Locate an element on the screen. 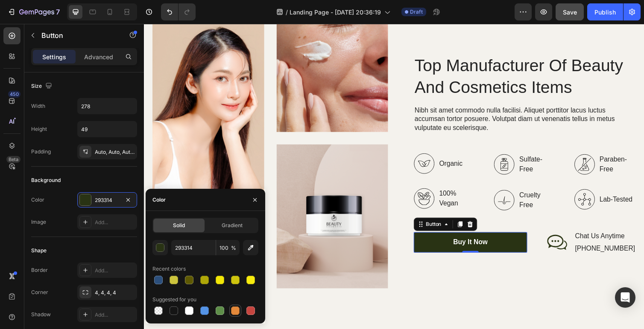 The width and height of the screenshot is (644, 329). button: Save is located at coordinates (569, 12).